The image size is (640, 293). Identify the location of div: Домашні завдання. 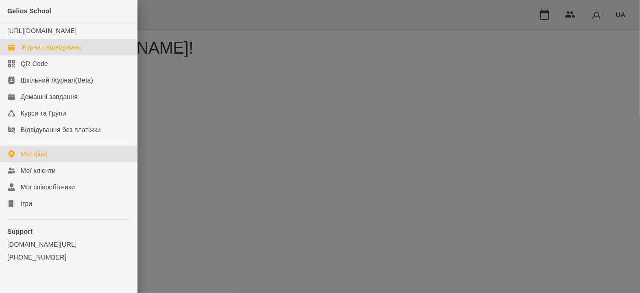
(49, 97).